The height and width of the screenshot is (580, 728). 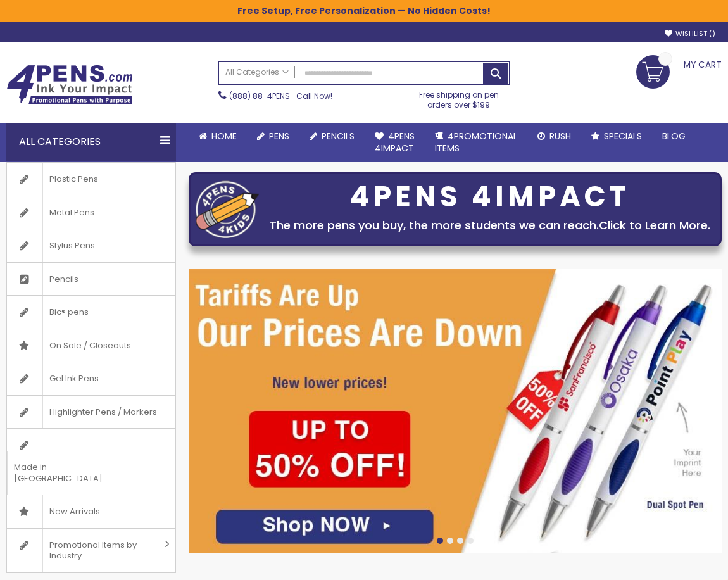 I want to click on div: 4PENS 4IMPACT, so click(x=490, y=197).